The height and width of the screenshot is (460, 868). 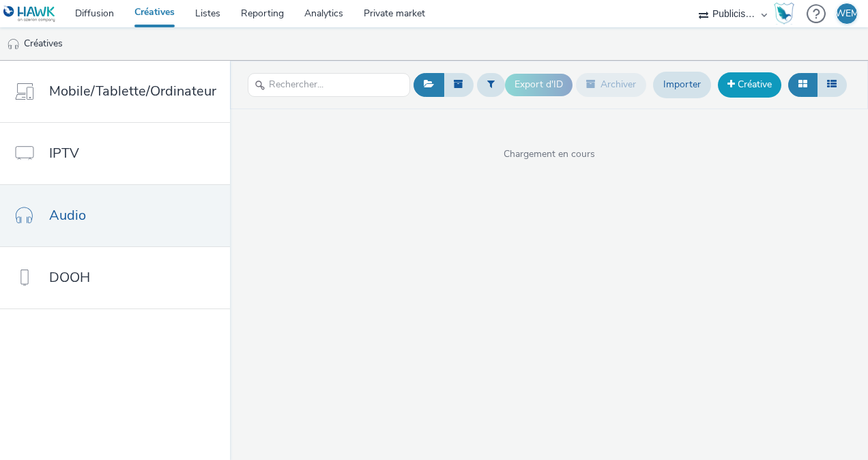 I want to click on a: Créative, so click(x=750, y=85).